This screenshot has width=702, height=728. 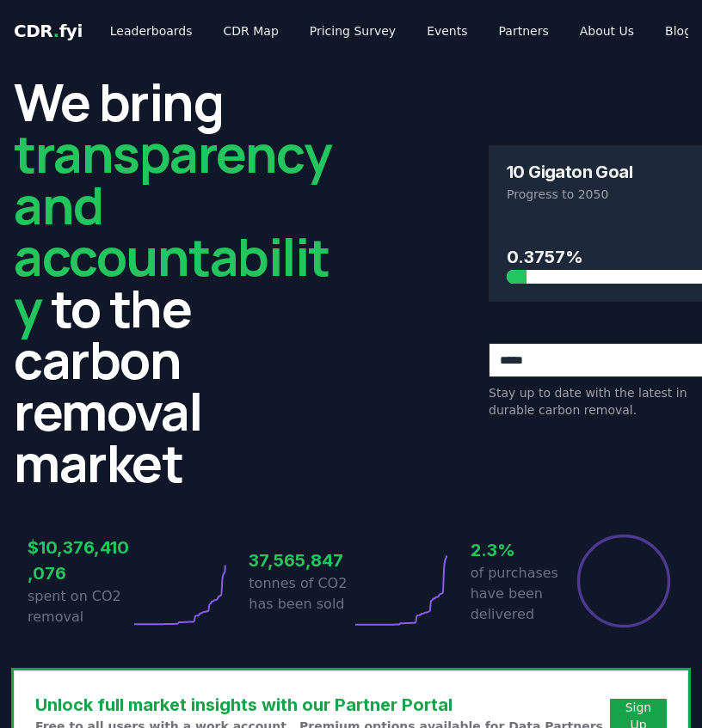 What do you see at coordinates (299, 594) in the screenshot?
I see `p: tonnes of CO2 has been sold` at bounding box center [299, 594].